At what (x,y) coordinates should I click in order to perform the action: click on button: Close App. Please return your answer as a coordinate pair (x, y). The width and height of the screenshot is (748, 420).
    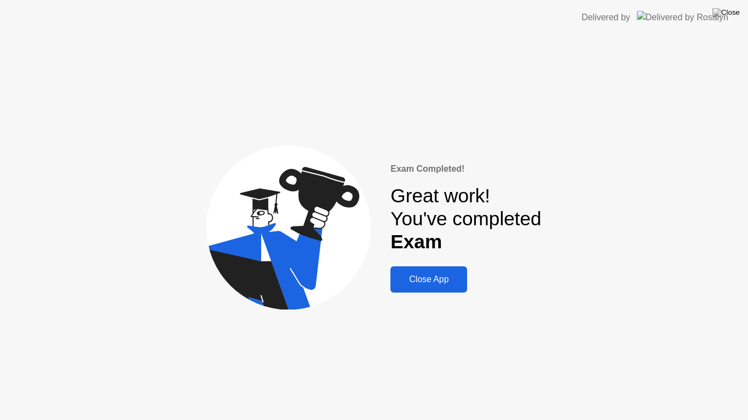
    Looking at the image, I should click on (429, 280).